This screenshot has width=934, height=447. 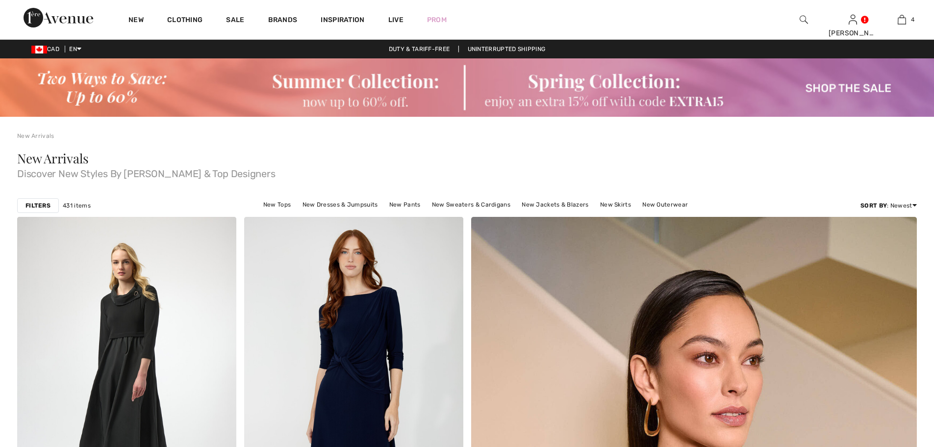 What do you see at coordinates (283, 21) in the screenshot?
I see `a: Brands` at bounding box center [283, 21].